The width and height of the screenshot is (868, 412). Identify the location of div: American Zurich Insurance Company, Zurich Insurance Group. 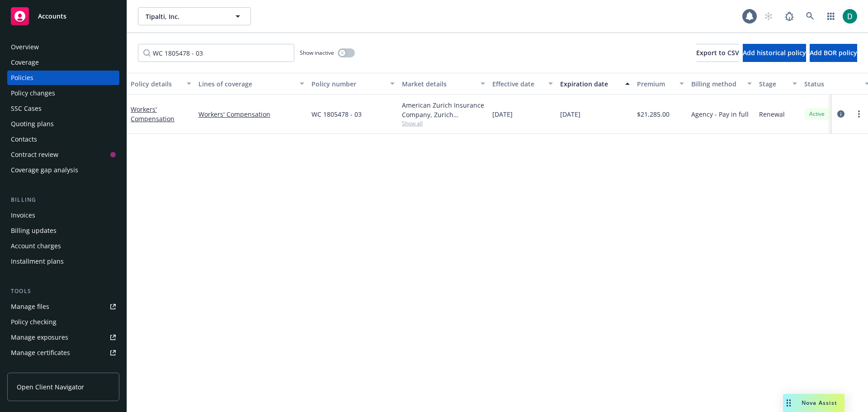
(443, 110).